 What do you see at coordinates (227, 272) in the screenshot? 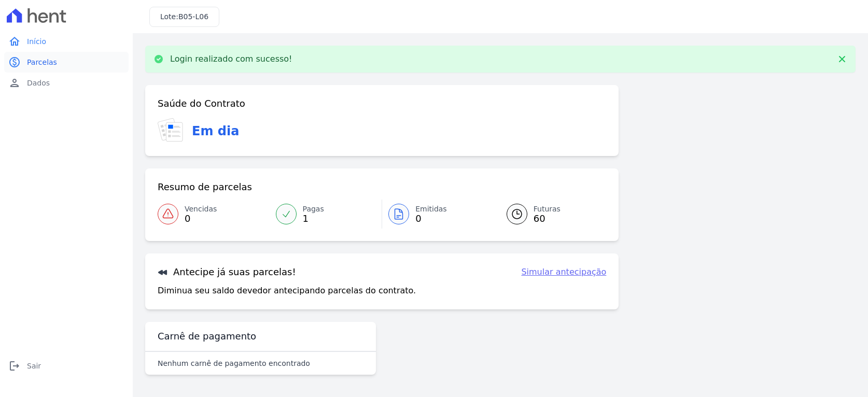
I see `h3: Antecipe já suas parcelas!` at bounding box center [227, 272].